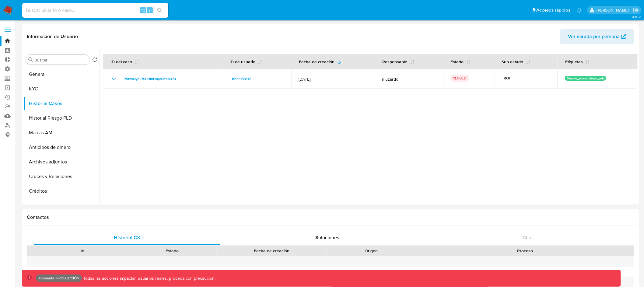  I want to click on div: Fecha de creación, so click(272, 251).